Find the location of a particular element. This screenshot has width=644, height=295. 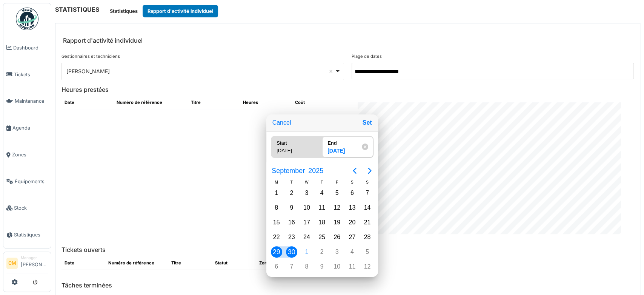

div: F is located at coordinates (337, 182).